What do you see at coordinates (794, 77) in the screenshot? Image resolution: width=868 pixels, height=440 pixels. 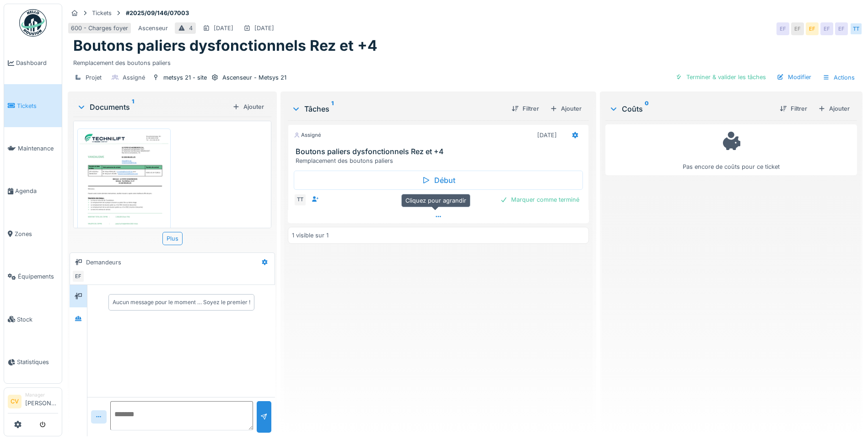 I see `div: Modifier` at bounding box center [794, 77].